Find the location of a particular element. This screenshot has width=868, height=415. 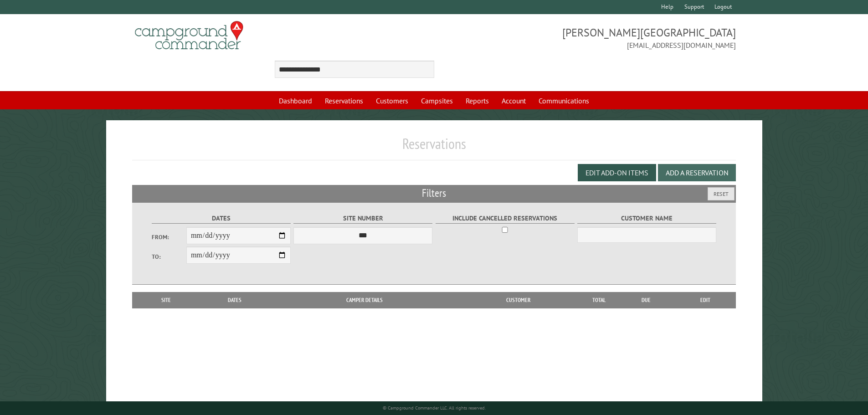

a: Account is located at coordinates (514, 101).